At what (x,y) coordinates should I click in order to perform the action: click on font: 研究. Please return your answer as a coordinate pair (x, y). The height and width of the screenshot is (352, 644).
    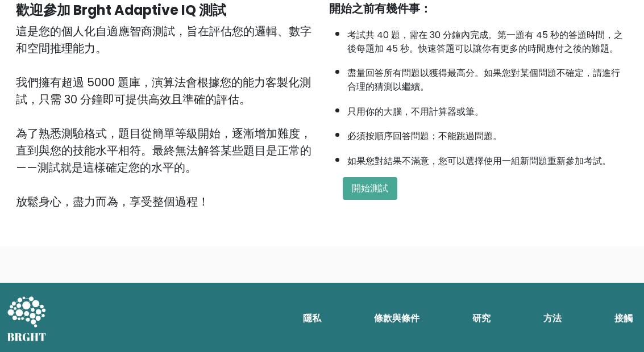
    Looking at the image, I should click on (482, 318).